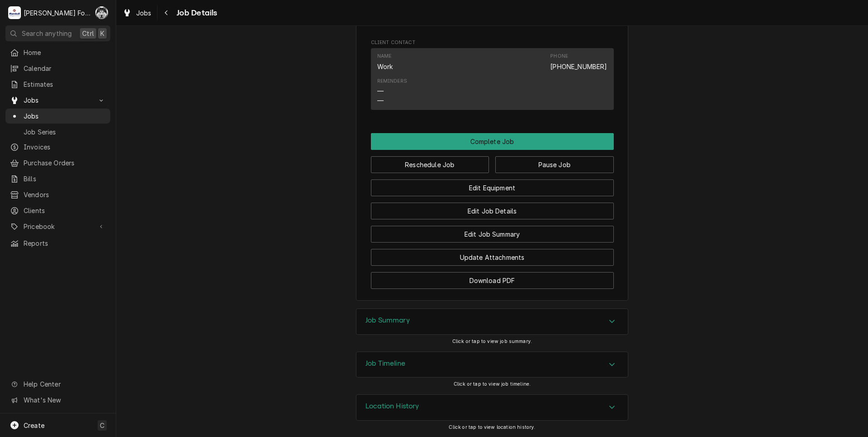 Image resolution: width=868 pixels, height=437 pixels. I want to click on span: K, so click(102, 33).